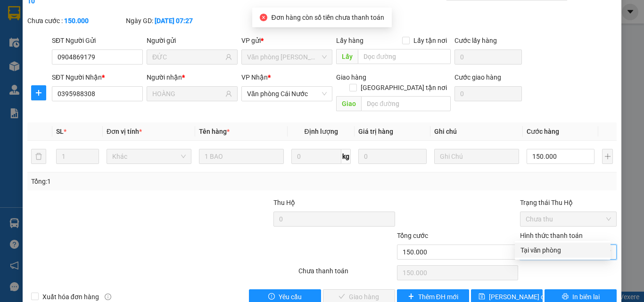  I want to click on span: In biên lai, so click(586, 297).